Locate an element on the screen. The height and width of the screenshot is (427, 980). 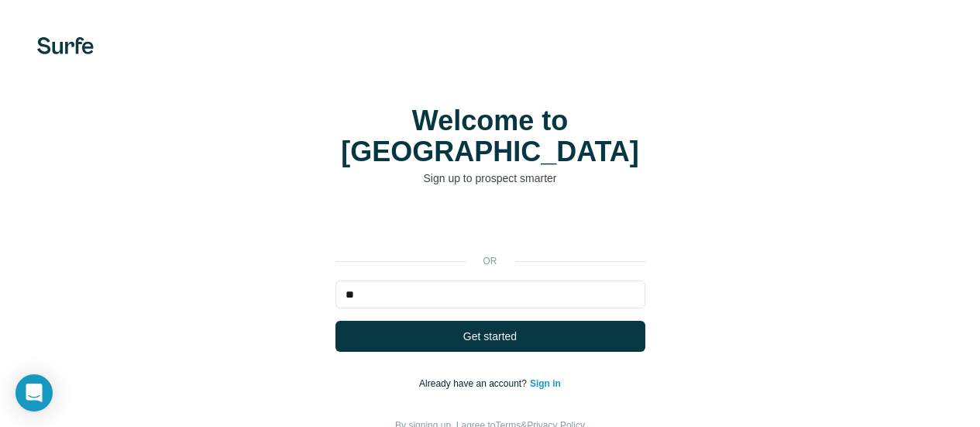
p: Sign up to prospect smarter is located at coordinates (490, 179).